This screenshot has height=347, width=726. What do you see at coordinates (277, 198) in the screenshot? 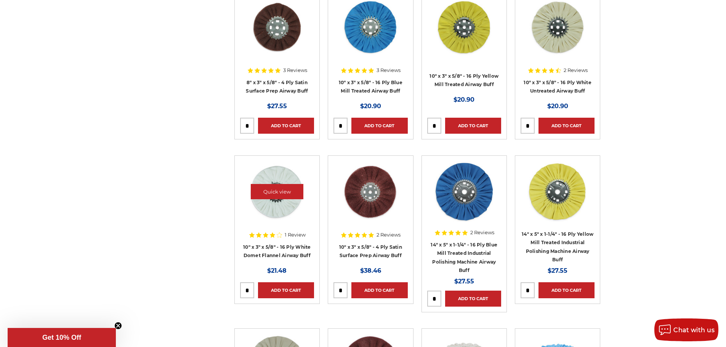
I see `a: 10 inch airway polishing wheel white domet flannel` at bounding box center [277, 198].